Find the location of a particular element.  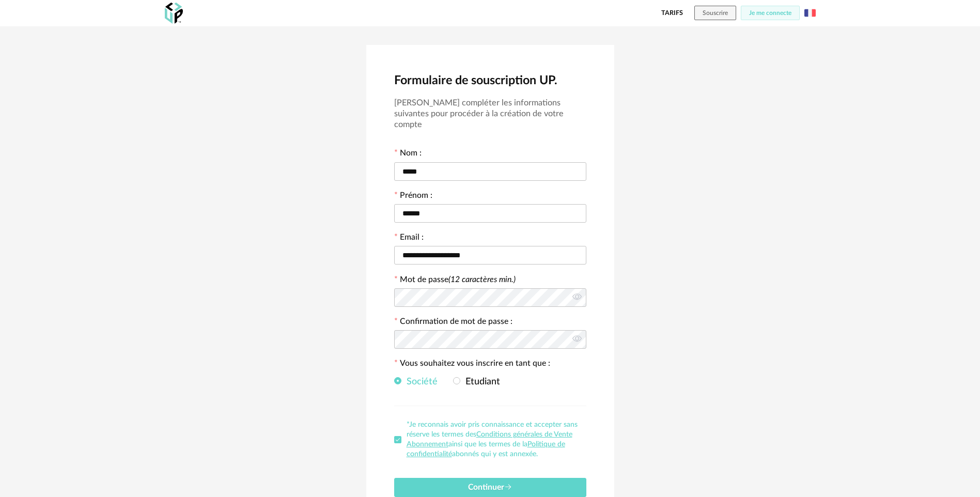

label: Prénom : is located at coordinates (414, 197).